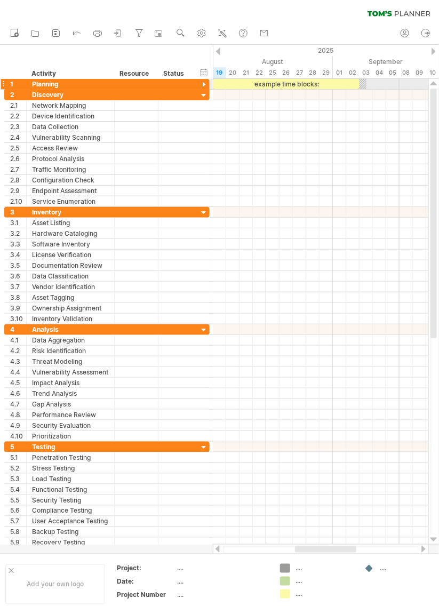 This screenshot has height=614, width=439. What do you see at coordinates (70, 212) in the screenshot?
I see `div: Inventory` at bounding box center [70, 212].